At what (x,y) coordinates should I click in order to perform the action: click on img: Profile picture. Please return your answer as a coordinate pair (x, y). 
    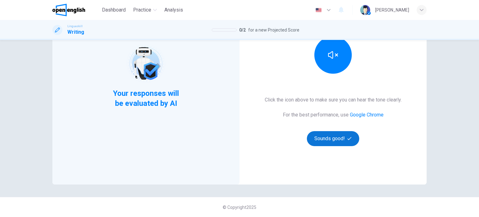
    Looking at the image, I should click on (365, 10).